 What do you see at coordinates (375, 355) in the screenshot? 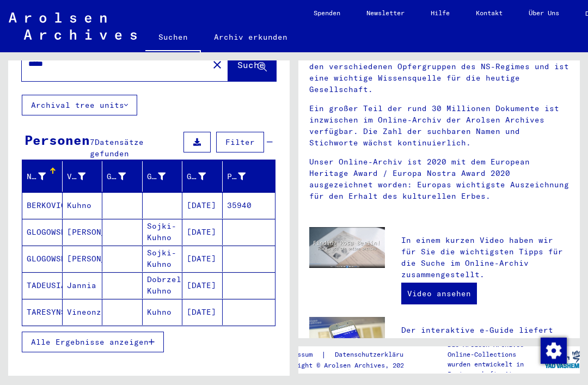
I see `a: Datenschutzerklärung` at bounding box center [375, 355].